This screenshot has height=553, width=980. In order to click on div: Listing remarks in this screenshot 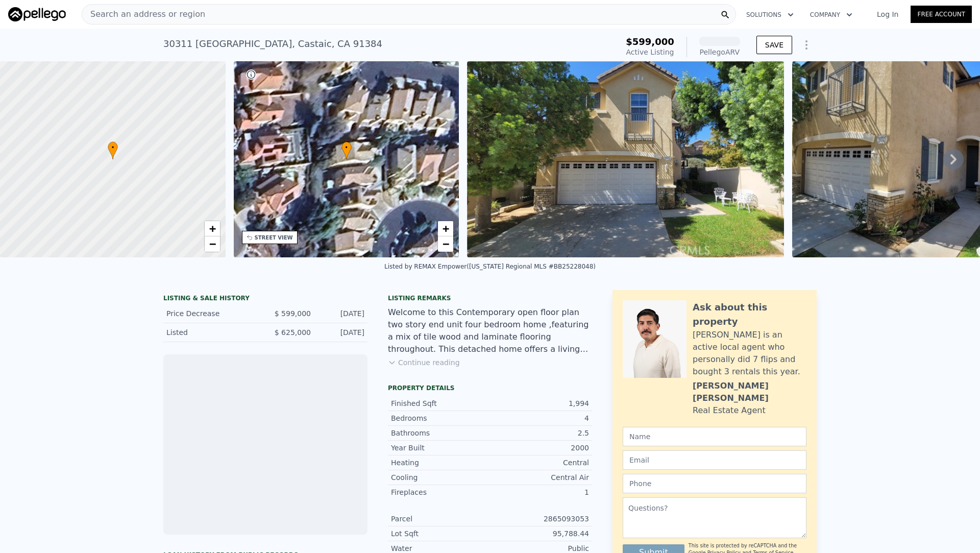, I will do `click(490, 298)`.